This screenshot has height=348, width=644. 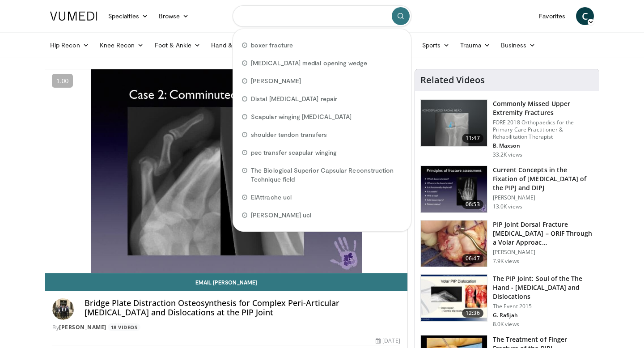 What do you see at coordinates (506, 324) in the screenshot?
I see `p: 8.0K views` at bounding box center [506, 324].